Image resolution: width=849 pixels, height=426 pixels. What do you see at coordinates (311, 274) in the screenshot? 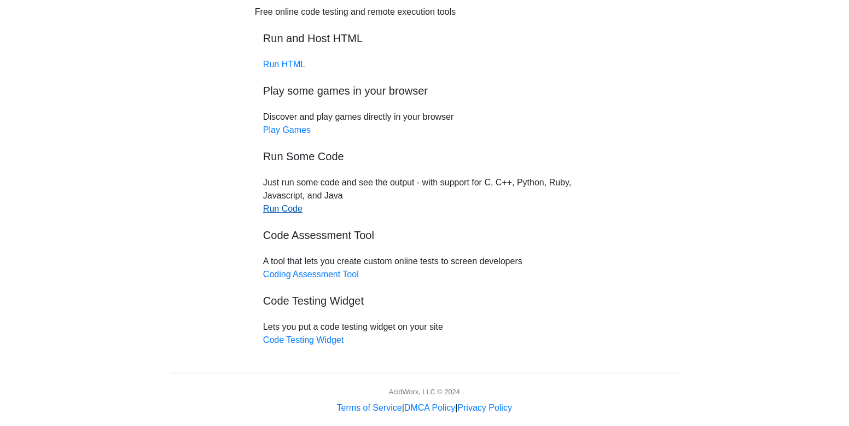
I see `a: Coding Assessment Tool` at bounding box center [311, 274].